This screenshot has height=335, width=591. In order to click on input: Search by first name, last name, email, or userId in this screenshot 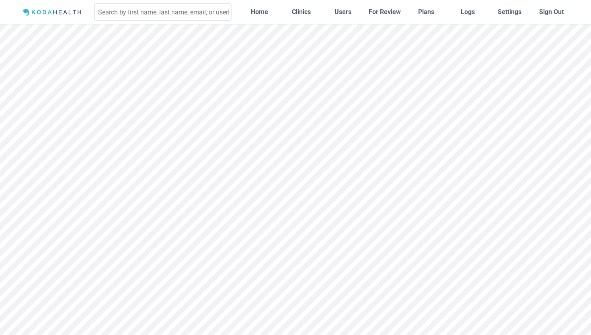, I will do `click(163, 12)`.